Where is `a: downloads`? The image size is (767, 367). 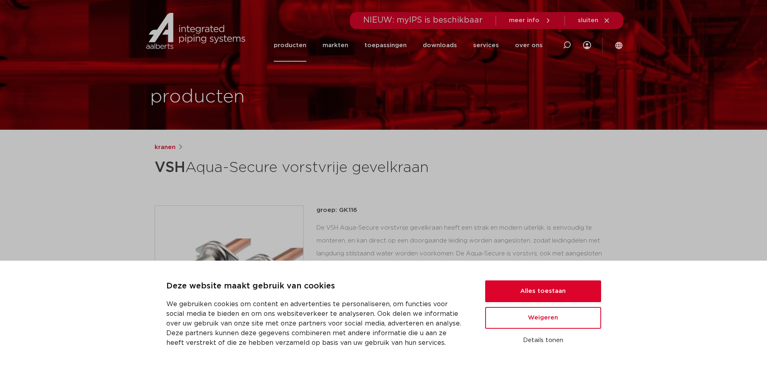
a: downloads is located at coordinates (439, 45).